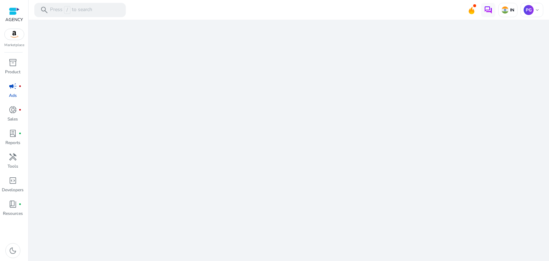 The height and width of the screenshot is (261, 549). Describe the element at coordinates (14, 34) in the screenshot. I see `img: amazon.svg` at that location.